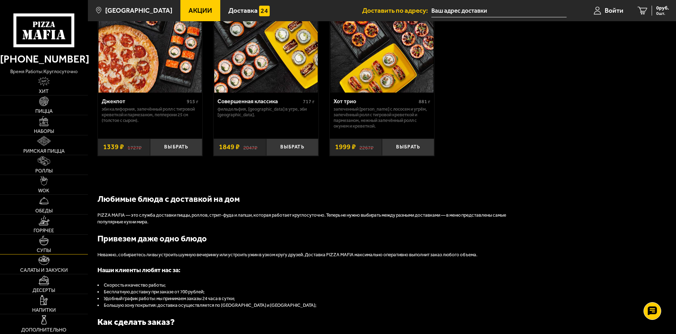  What do you see at coordinates (44, 131) in the screenshot?
I see `span: Наборы` at bounding box center [44, 131].